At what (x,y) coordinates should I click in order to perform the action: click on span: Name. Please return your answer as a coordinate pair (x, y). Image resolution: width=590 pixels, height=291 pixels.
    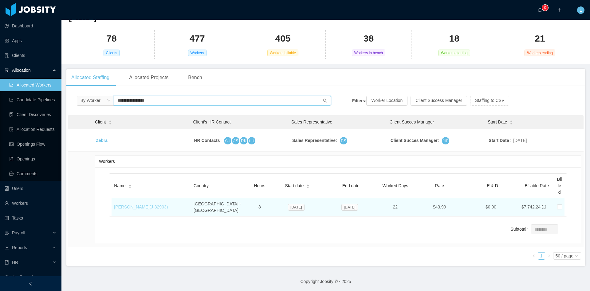
    Looking at the image, I should click on (120, 185).